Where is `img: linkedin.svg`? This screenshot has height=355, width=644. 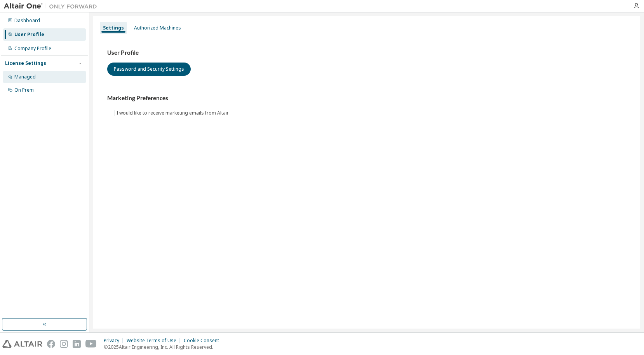 img: linkedin.svg is located at coordinates (77, 343).